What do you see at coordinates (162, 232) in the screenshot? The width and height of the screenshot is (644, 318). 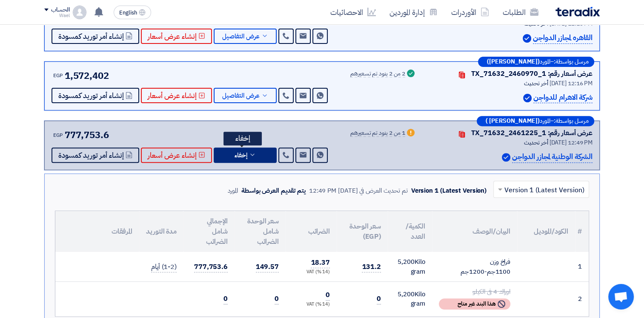 I see `th: مدة التوريد` at bounding box center [162, 232].